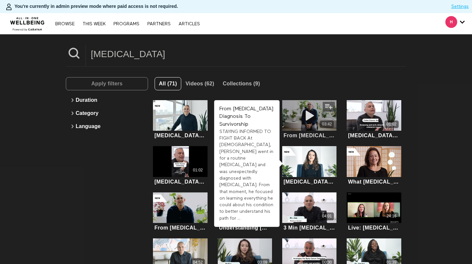 The height and width of the screenshot is (264, 472). I want to click on div: 04:01, so click(327, 216).